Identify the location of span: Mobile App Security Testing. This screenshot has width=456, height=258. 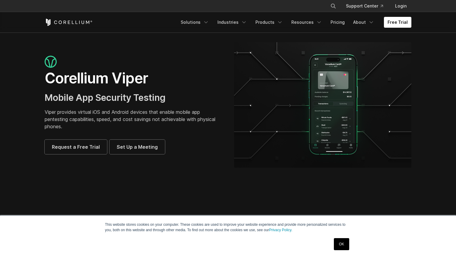
(105, 98).